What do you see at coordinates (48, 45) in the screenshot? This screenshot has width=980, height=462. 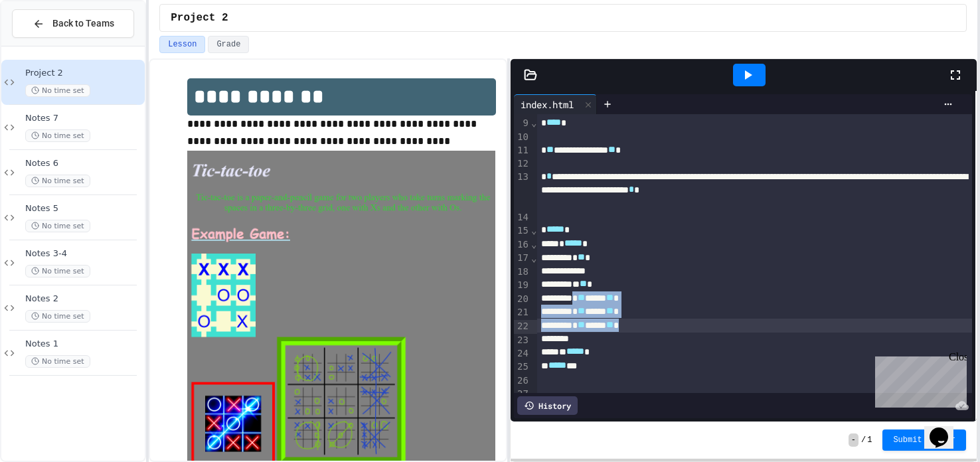 I see `div: Chat with us now!Close` at bounding box center [48, 45].